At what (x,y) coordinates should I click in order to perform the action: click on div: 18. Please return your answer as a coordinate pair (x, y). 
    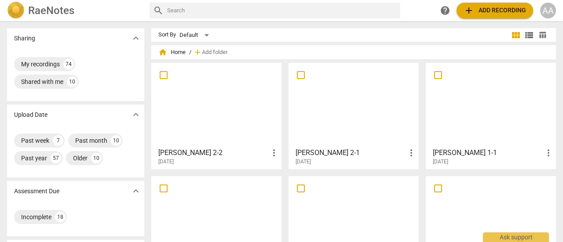
    Looking at the image, I should click on (60, 217).